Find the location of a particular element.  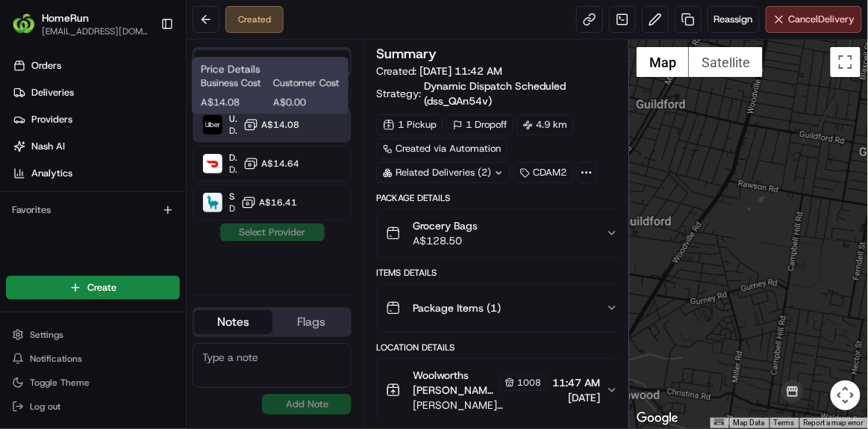

img: Uber is located at coordinates (213, 124).